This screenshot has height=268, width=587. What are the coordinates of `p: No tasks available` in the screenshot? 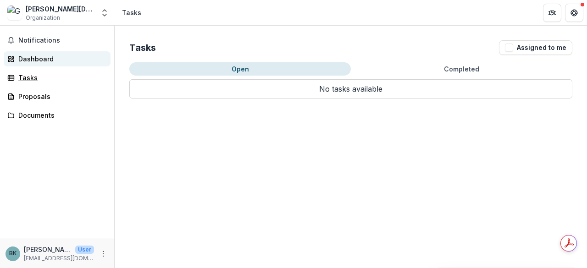 It's located at (351, 89).